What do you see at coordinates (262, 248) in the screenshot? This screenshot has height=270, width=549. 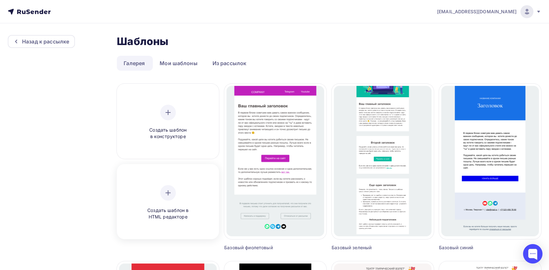 I see `div: Базовый фиолетовый` at bounding box center [262, 248].